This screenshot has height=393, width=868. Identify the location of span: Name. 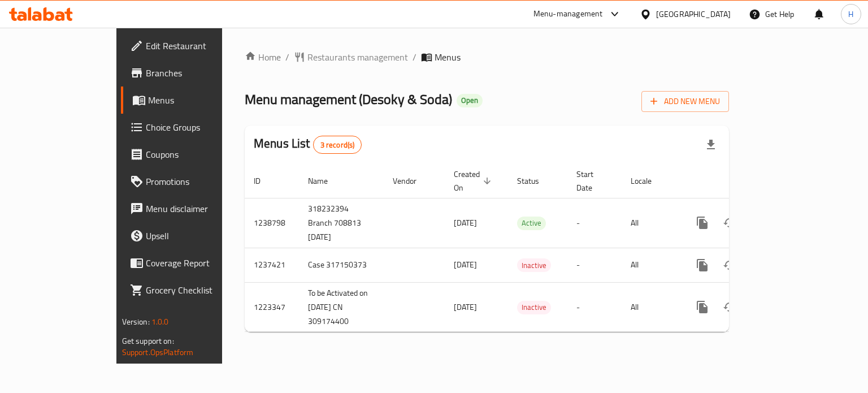
(325, 181).